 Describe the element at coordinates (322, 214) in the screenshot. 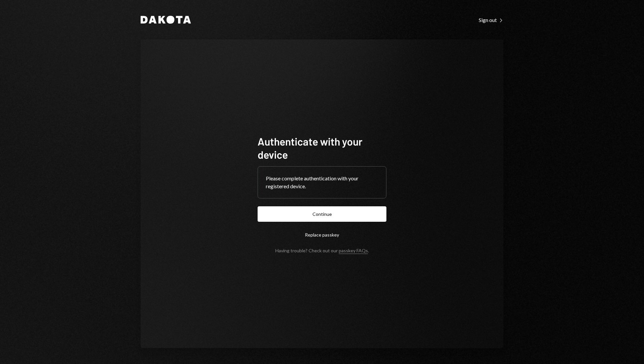

I see `button: Continue` at that location.